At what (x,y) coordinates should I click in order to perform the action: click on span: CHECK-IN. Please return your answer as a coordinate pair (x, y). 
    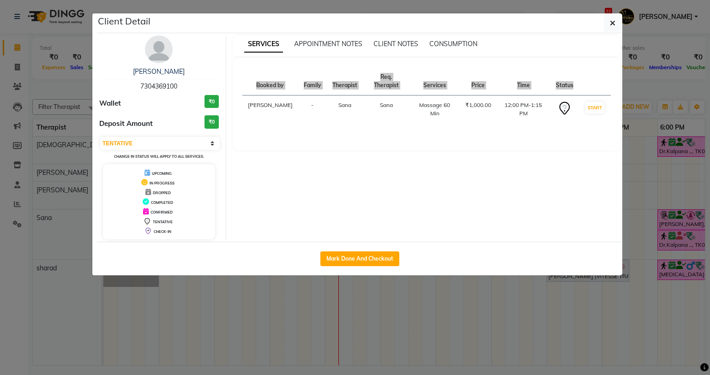
    Looking at the image, I should click on (162, 232).